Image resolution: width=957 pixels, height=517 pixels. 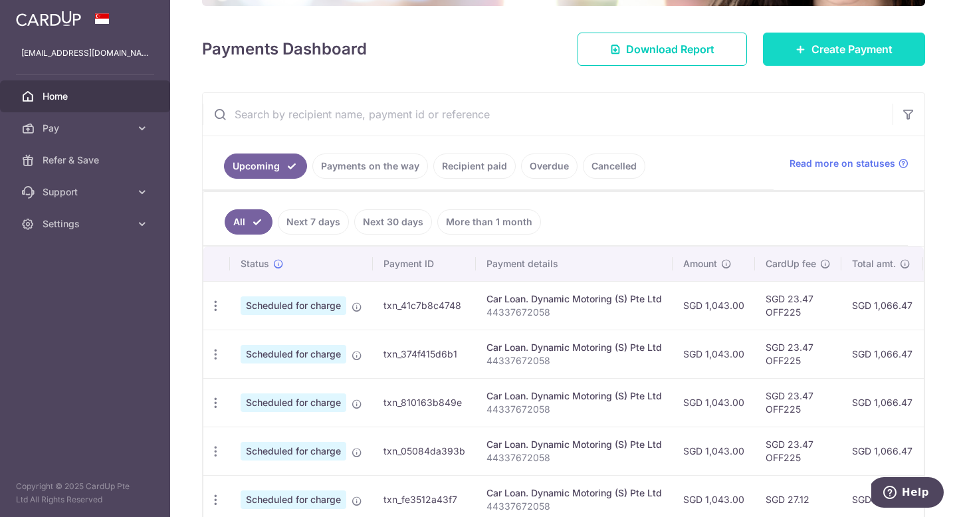 I want to click on a: More than 1 month, so click(x=489, y=222).